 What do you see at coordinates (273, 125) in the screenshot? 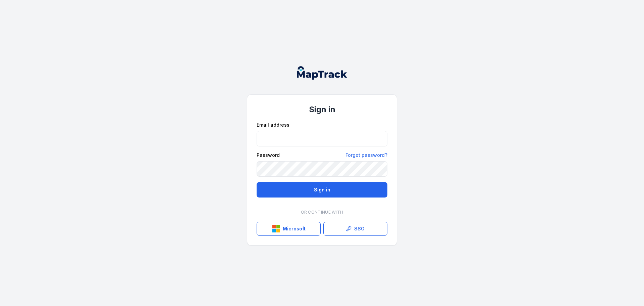
I see `label: Email address` at bounding box center [273, 125].